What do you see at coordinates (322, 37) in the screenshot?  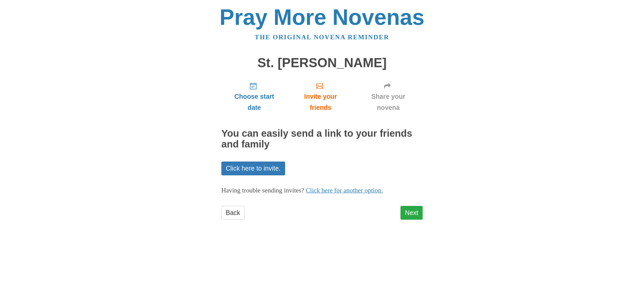 I see `a: The original novena reminder` at bounding box center [322, 37].